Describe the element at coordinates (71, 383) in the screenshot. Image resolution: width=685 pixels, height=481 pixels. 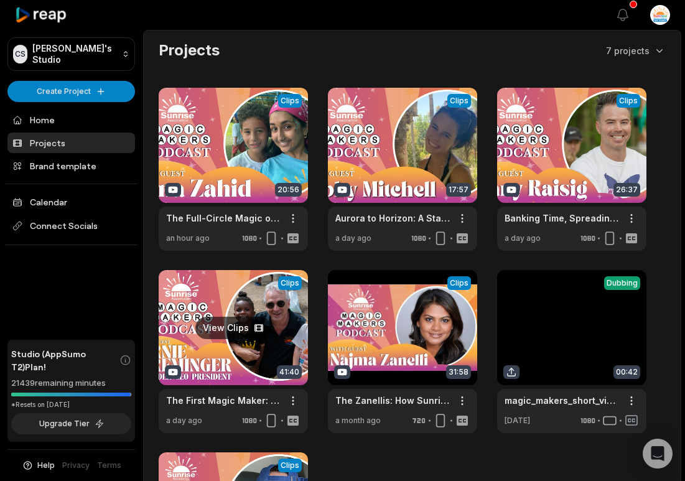
I see `div: 21439 remaining minutes` at that location.